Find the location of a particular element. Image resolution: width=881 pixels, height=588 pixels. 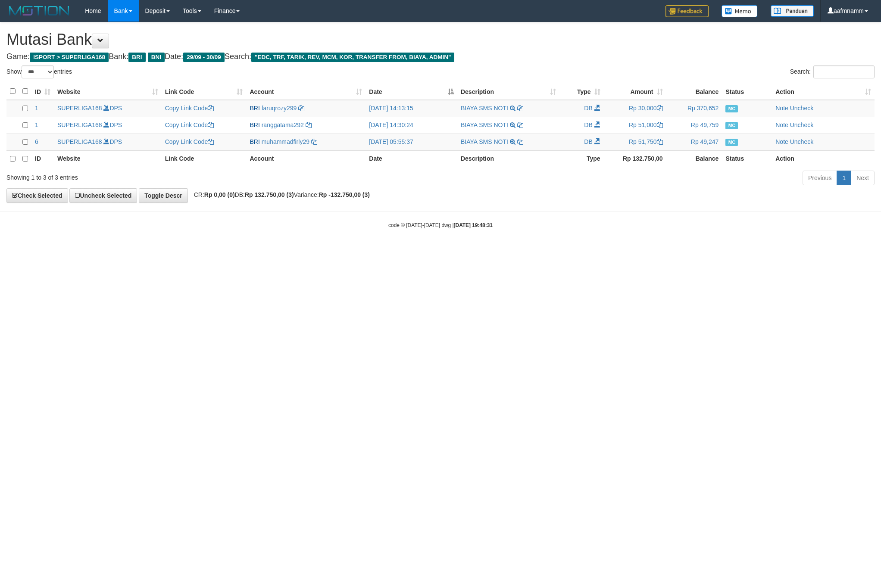

th: Type is located at coordinates (581, 158).